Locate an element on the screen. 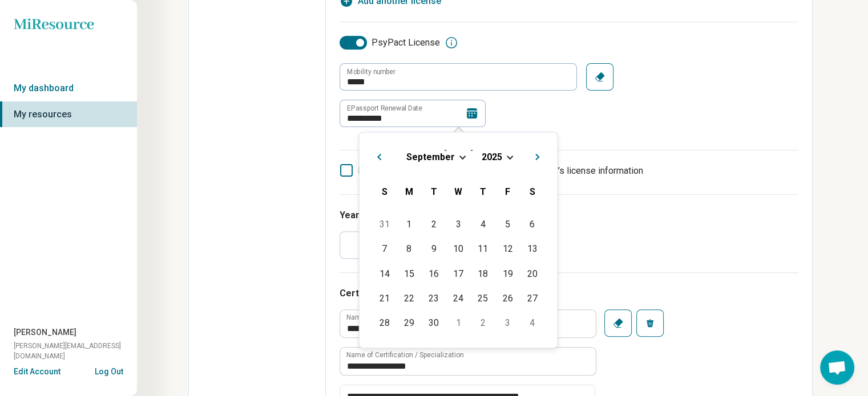 Image resolution: width=868 pixels, height=396 pixels. div: Choose Tuesday, September 16th, 2025 is located at coordinates (433, 273).